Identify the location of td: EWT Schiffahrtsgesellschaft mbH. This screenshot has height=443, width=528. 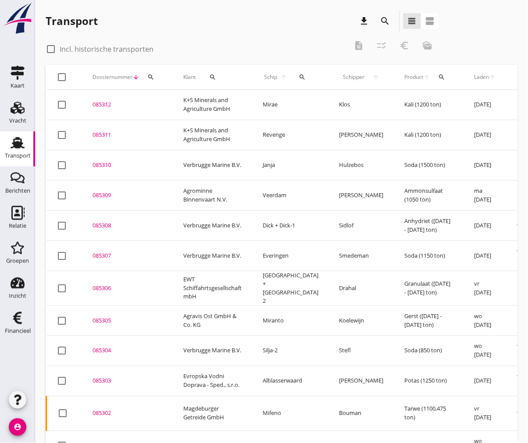
(212, 288).